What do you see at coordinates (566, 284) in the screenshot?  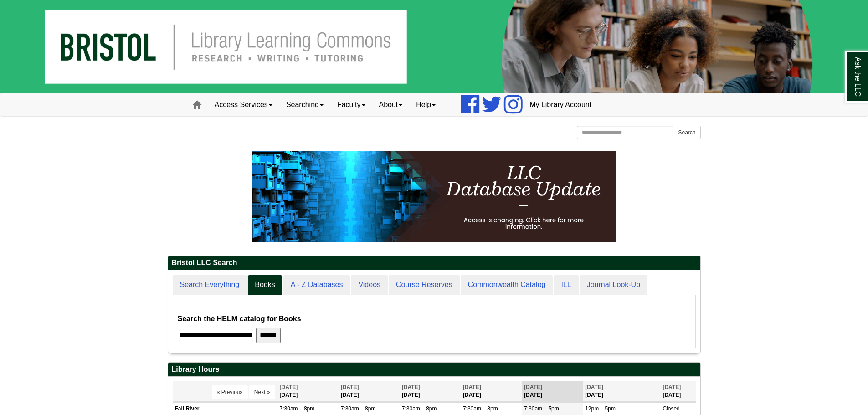 I see `a: ILL` at bounding box center [566, 284].